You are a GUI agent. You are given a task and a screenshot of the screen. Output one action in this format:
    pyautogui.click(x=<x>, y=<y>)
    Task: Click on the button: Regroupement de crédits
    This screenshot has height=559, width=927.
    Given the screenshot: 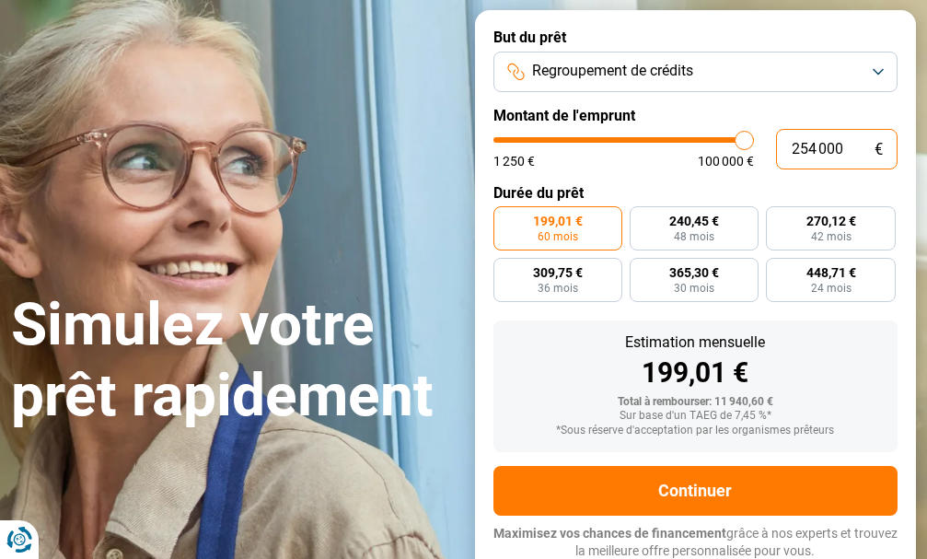 What is the action you would take?
    pyautogui.click(x=696, y=72)
    